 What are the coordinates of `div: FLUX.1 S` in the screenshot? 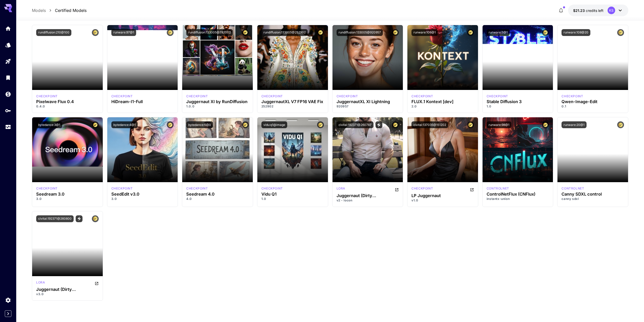 It's located at (498, 189).